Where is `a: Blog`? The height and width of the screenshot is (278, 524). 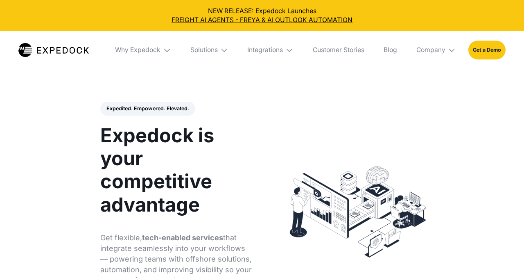
a: Blog is located at coordinates (391, 50).